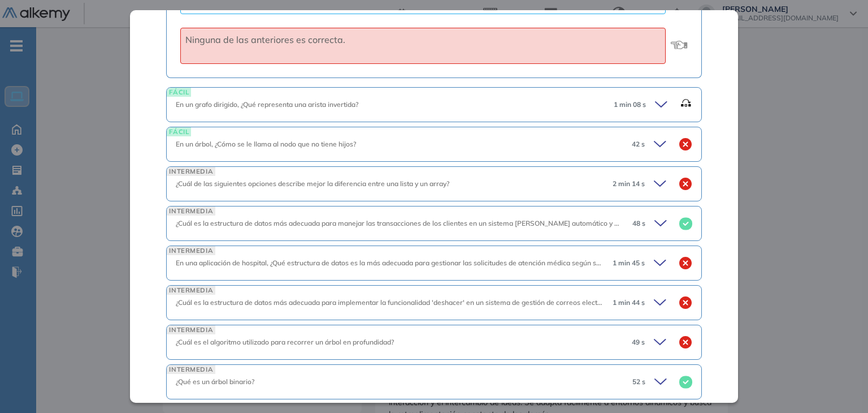 Image resolution: width=868 pixels, height=413 pixels. What do you see at coordinates (639, 224) in the screenshot?
I see `span: 48 s` at bounding box center [639, 224].